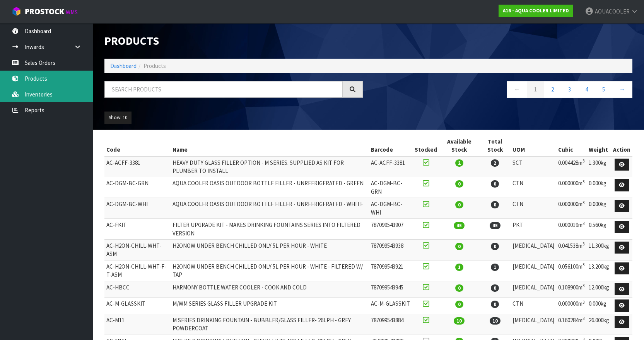 Image resolution: width=644 pixels, height=340 pixels. What do you see at coordinates (533, 167) in the screenshot?
I see `td: SCT` at bounding box center [533, 167].